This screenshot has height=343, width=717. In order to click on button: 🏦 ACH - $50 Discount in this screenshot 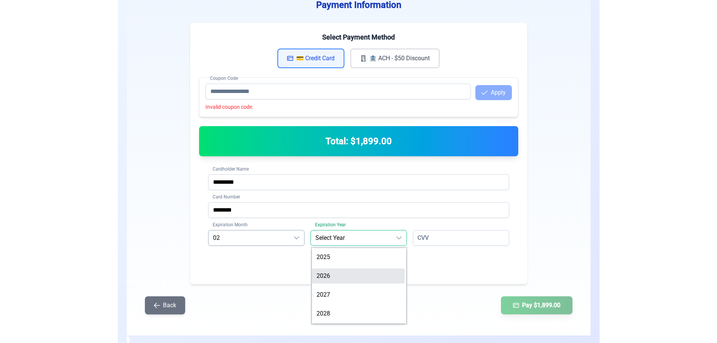, I will do `click(395, 58)`.